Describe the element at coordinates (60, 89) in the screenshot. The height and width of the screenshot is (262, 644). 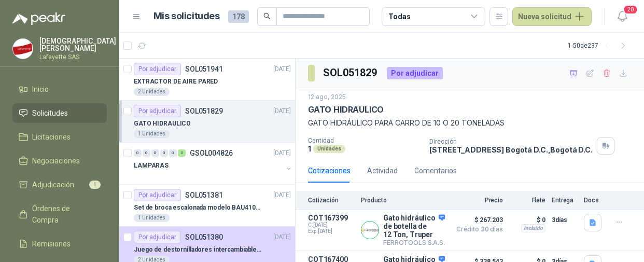
I see `a: Inicio` at that location.